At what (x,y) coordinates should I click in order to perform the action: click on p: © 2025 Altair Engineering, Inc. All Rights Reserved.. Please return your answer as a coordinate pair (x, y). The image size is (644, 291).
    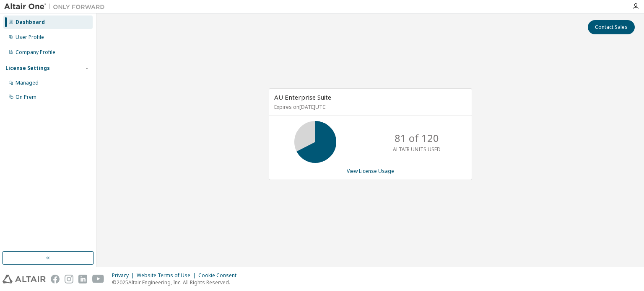
    Looking at the image, I should click on (177, 282).